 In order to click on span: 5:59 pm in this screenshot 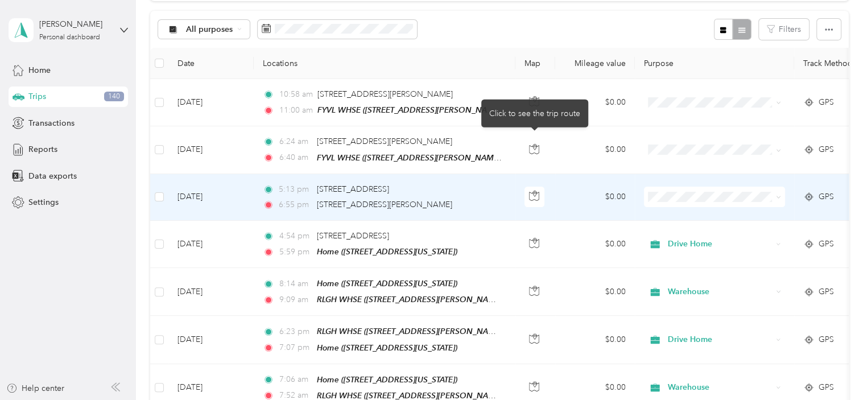, I will do `click(294, 252)`.